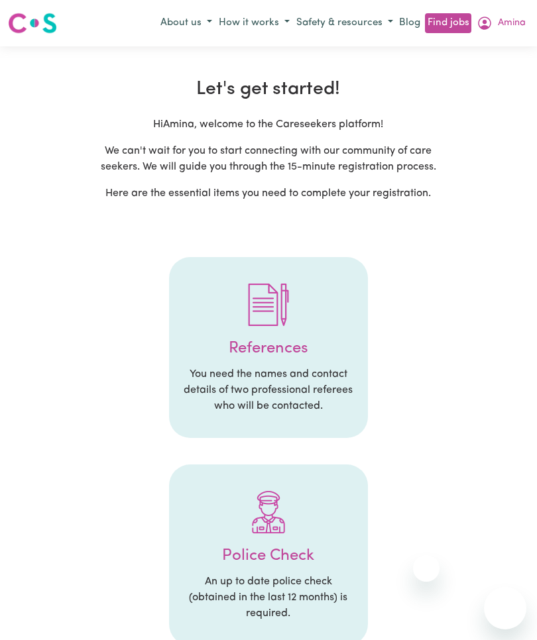 The width and height of the screenshot is (537, 640). What do you see at coordinates (32, 23) in the screenshot?
I see `a: Careseekers logo` at bounding box center [32, 23].